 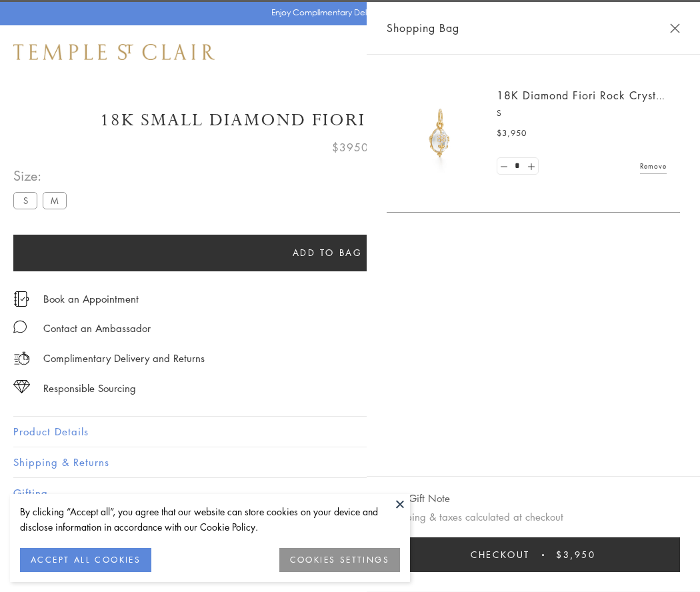 I want to click on span: Shopping Bag, so click(x=423, y=28).